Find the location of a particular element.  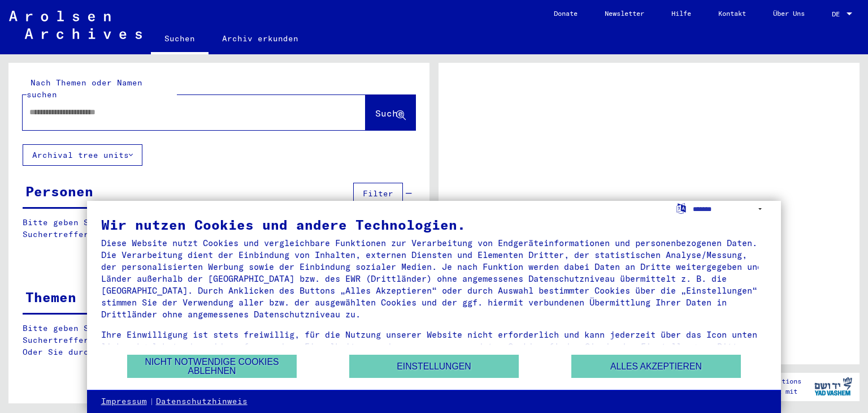

div: Themen is located at coordinates (50, 297).